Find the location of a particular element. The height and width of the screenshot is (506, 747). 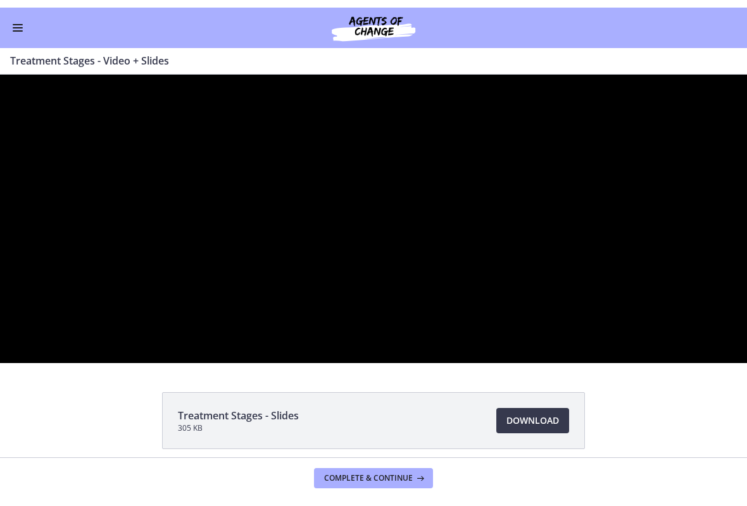

a: Download is located at coordinates (532, 413).